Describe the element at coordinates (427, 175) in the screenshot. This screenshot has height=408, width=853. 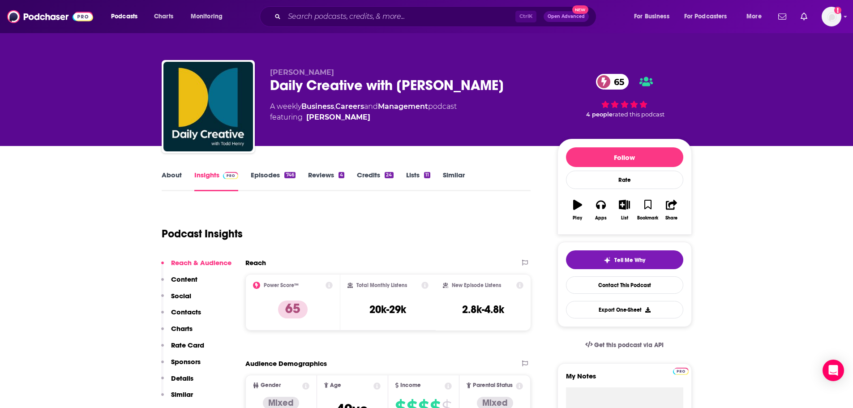
I see `div: 11` at that location.